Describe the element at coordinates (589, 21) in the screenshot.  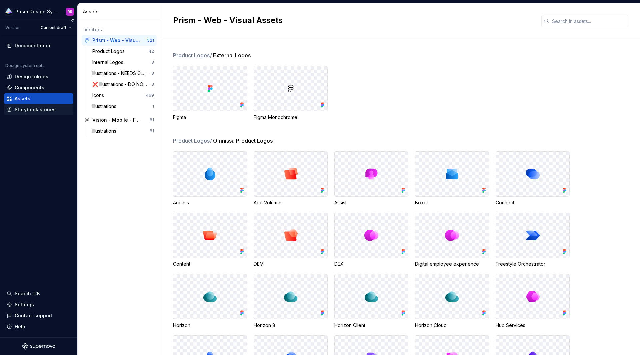
I see `input: Search in assets...` at that location.